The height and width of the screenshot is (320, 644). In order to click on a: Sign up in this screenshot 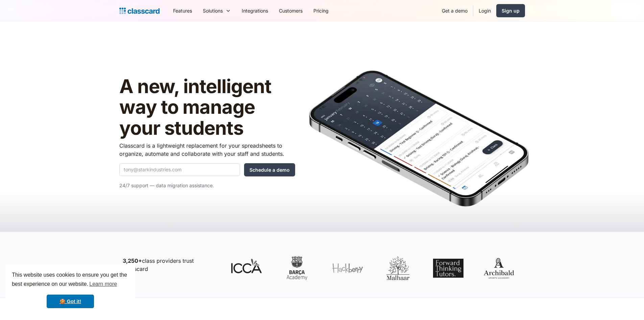, I will do `click(510, 10)`.